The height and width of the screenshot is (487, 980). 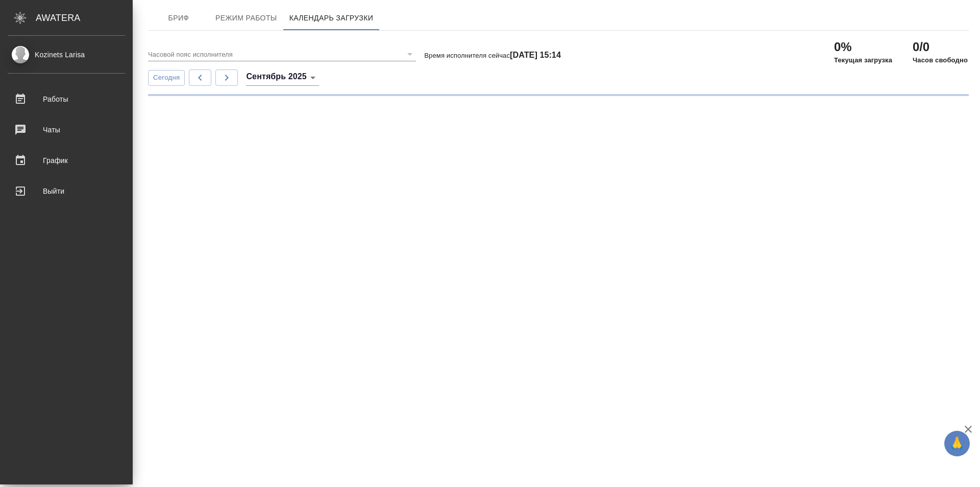 What do you see at coordinates (66, 160) in the screenshot?
I see `a: График` at bounding box center [66, 160].